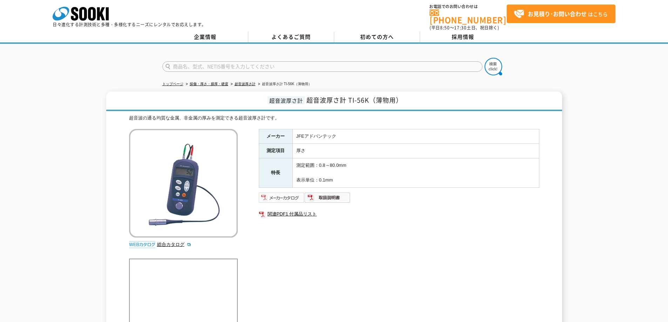 The height and width of the screenshot is (322, 668). What do you see at coordinates (245, 84) in the screenshot?
I see `a: 超音波厚さ計` at bounding box center [245, 84].